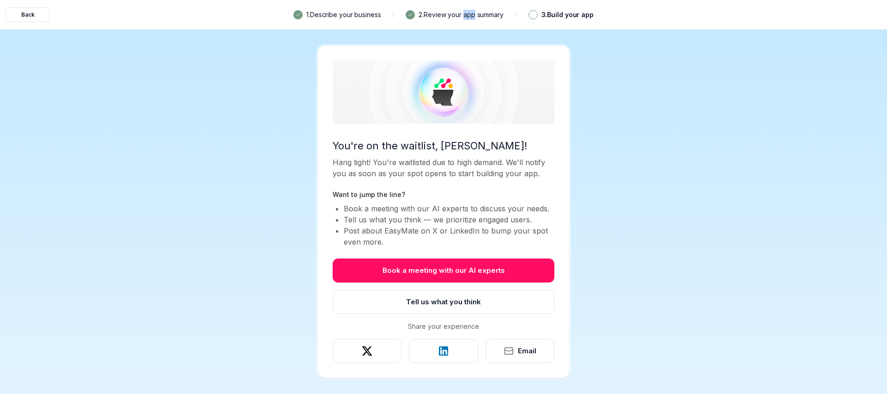 The width and height of the screenshot is (887, 394). Describe the element at coordinates (444, 270) in the screenshot. I see `button: Book a meeting with our AI experts` at that location.